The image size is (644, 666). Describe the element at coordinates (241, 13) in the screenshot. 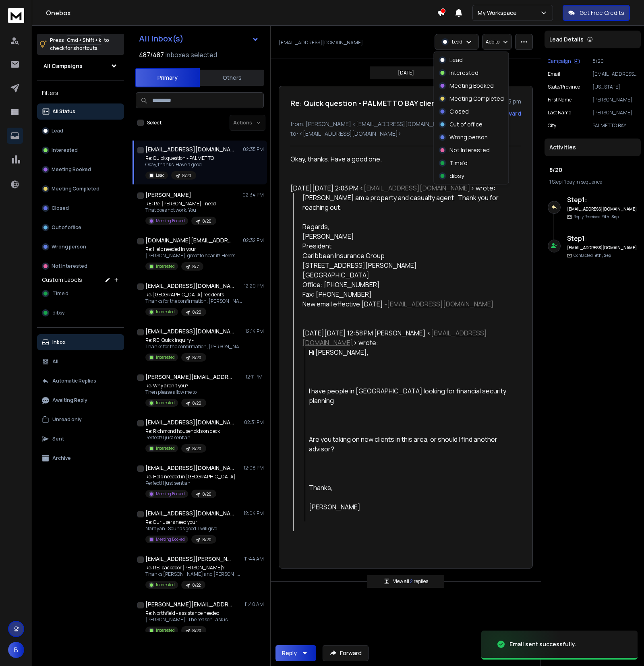

I see `h1: Onebox` at that location.